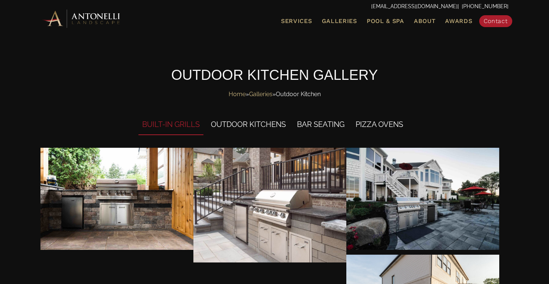 This screenshot has height=284, width=549. Describe the element at coordinates (297, 21) in the screenshot. I see `span: Services` at that location.